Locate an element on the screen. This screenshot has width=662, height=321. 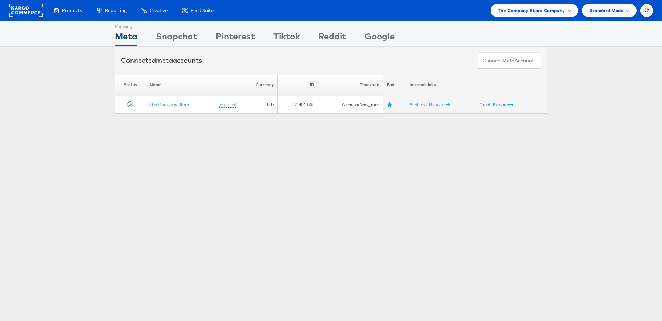
a: Graph Explorer is located at coordinates (496, 104).